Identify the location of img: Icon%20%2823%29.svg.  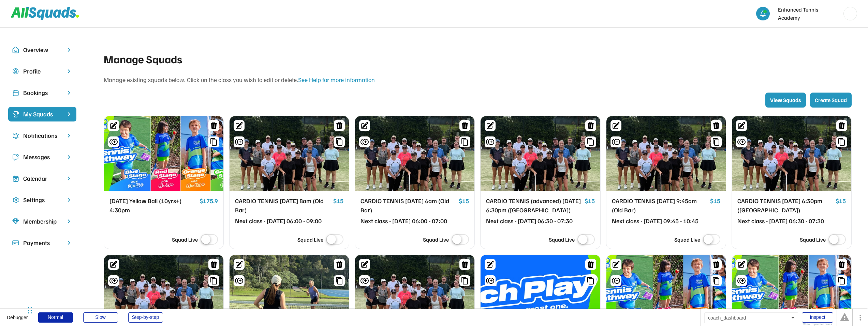
(16, 115).